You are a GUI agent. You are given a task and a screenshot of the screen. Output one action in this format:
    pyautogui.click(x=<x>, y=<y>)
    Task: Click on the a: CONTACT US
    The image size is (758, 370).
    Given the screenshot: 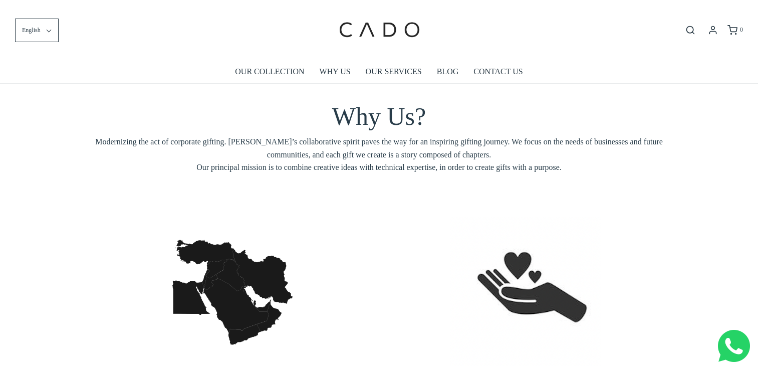 What is the action you would take?
    pyautogui.click(x=498, y=72)
    